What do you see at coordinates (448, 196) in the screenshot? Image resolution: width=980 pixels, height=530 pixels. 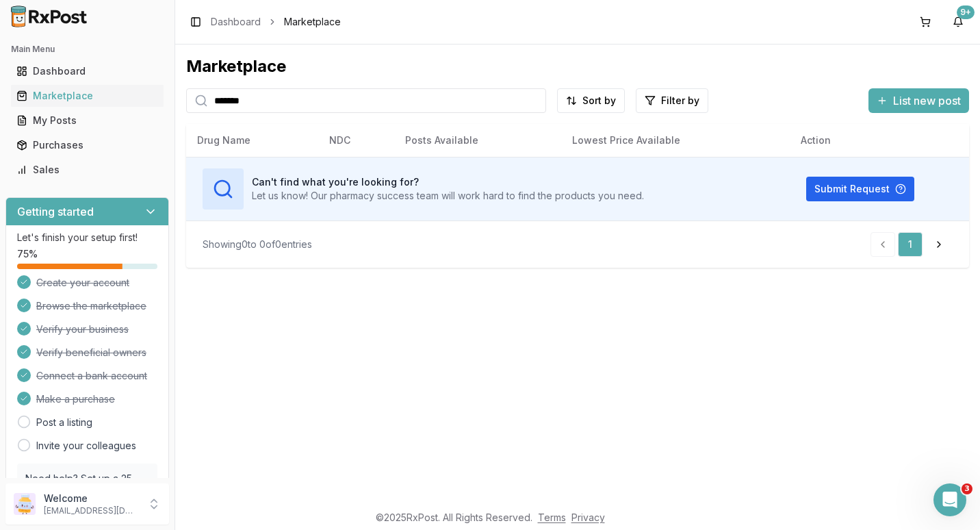 I see `p: Let us know! Our pharmacy success team will work hard to find the products you need.` at bounding box center [448, 196].